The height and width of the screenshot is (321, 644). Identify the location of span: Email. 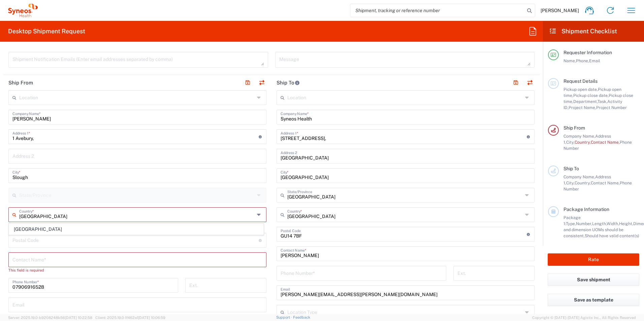
(595, 61).